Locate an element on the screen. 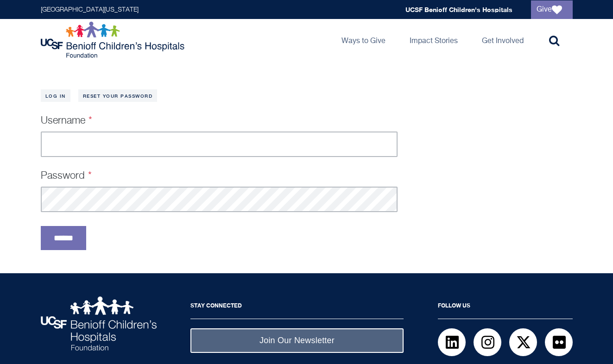  h2: Follow Us is located at coordinates (505, 307).